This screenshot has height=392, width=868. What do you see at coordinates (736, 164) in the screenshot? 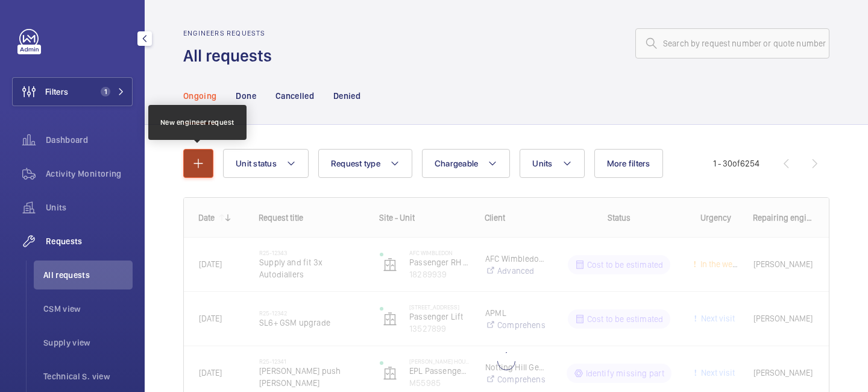
I see `span: 1 - 30 6254` at bounding box center [736, 164].